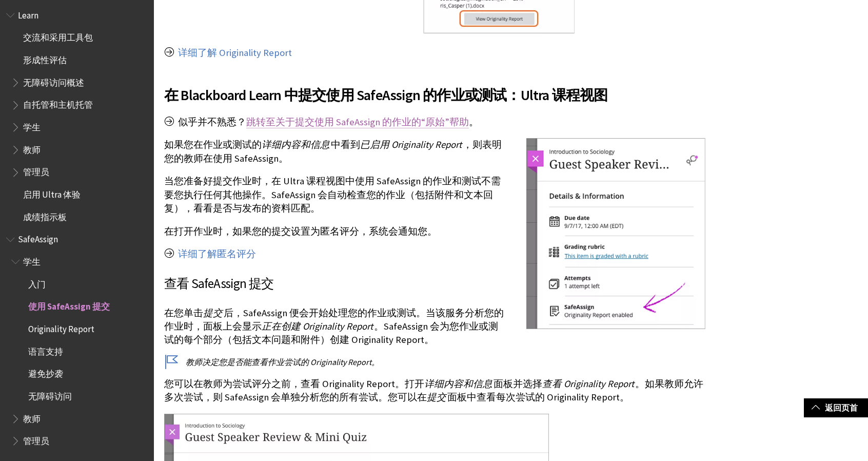 This screenshot has height=461, width=868. I want to click on h3: 查看 SafeAssign 提交, so click(435, 284).